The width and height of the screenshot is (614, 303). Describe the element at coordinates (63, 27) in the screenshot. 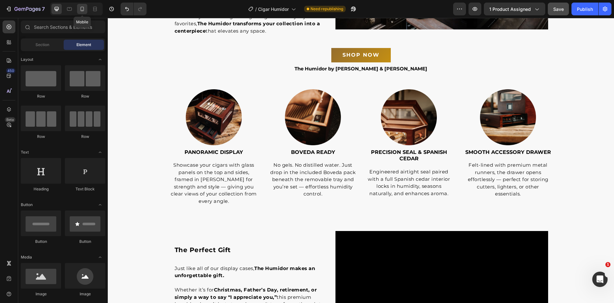

I see `input: Search Sections & Elements` at that location.